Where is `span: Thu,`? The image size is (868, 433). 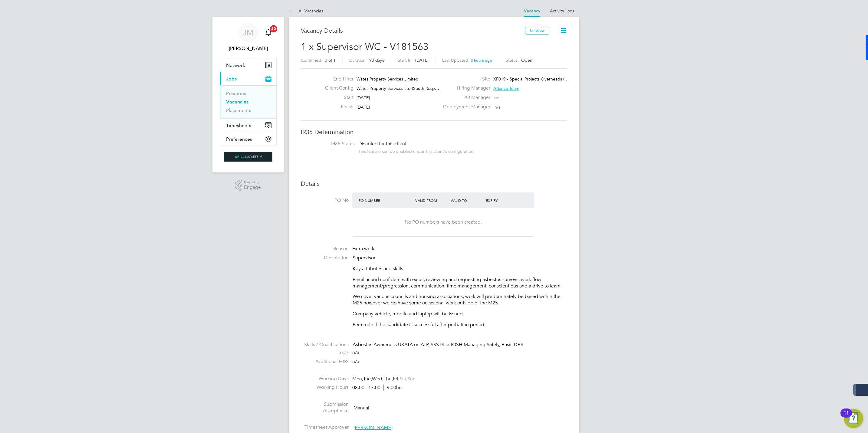
span: Thu, is located at coordinates (388, 379).